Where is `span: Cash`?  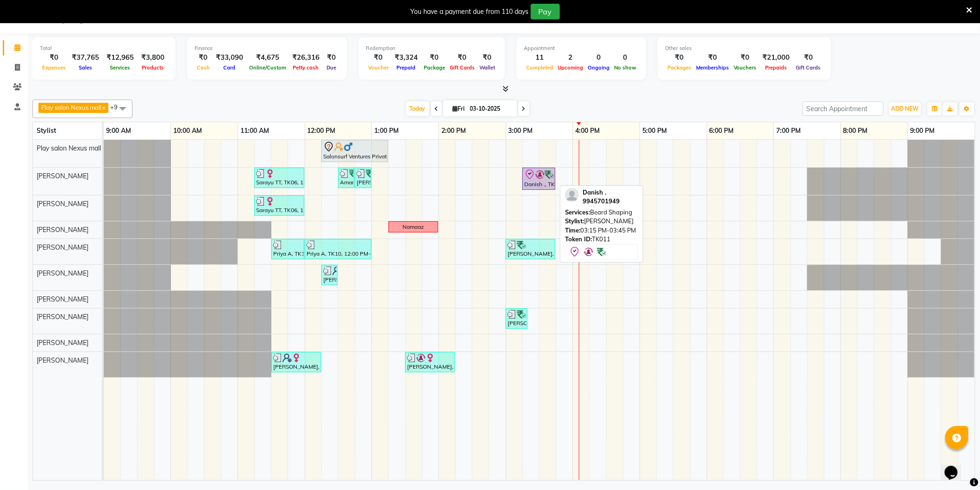 span: Cash is located at coordinates (203, 67).